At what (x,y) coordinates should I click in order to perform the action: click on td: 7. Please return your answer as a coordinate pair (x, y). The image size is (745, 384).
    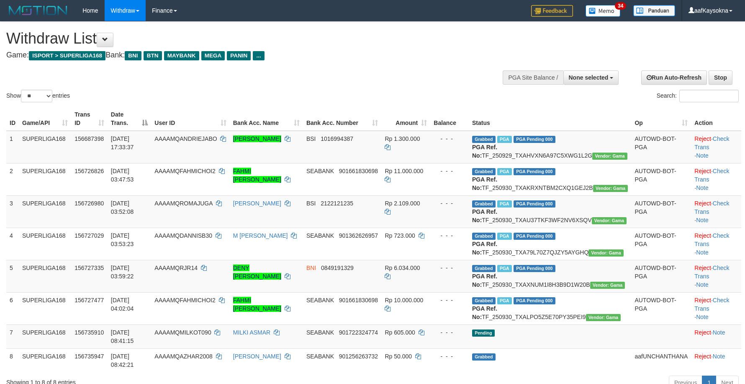
    Looking at the image, I should click on (13, 336).